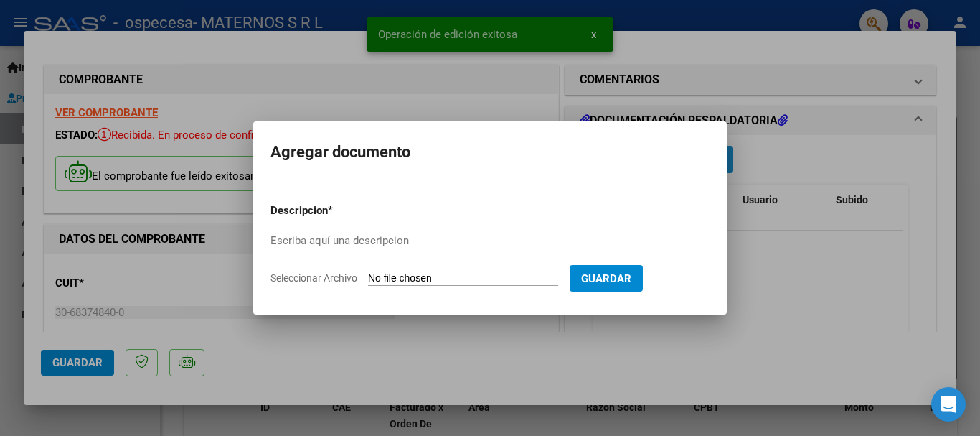  What do you see at coordinates (607, 279) in the screenshot?
I see `span: Guardar` at bounding box center [607, 279].